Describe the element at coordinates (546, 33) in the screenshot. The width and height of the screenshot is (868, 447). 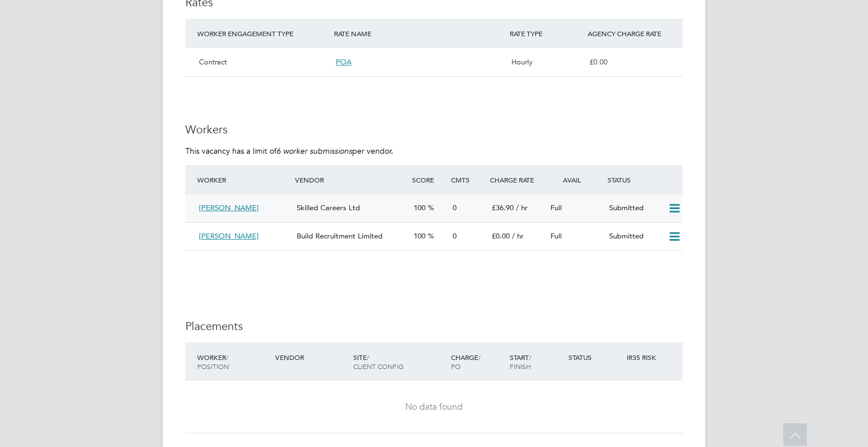
I see `div: RATE TYPE` at that location.